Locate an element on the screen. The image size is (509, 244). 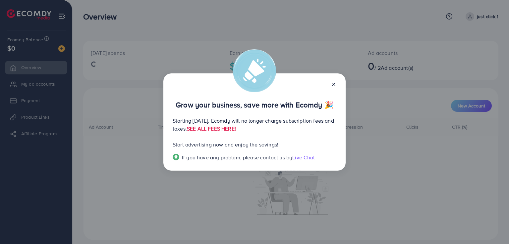
a: SEE ALL FEES HERE! is located at coordinates (211, 129).